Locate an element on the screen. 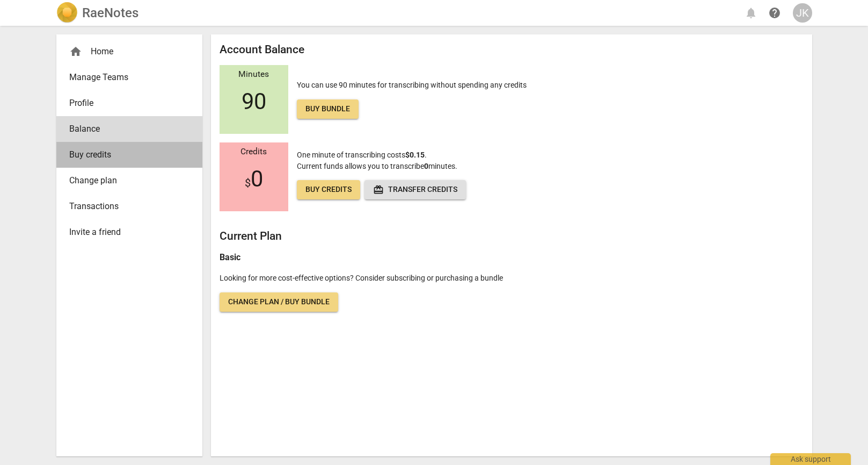  a: Balance is located at coordinates (130, 129).